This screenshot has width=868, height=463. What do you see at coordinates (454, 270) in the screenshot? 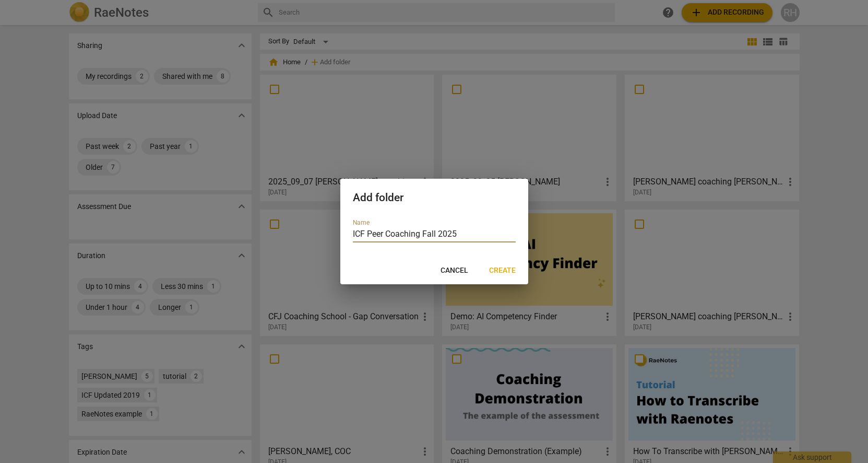
I see `span: Cancel` at bounding box center [454, 270].